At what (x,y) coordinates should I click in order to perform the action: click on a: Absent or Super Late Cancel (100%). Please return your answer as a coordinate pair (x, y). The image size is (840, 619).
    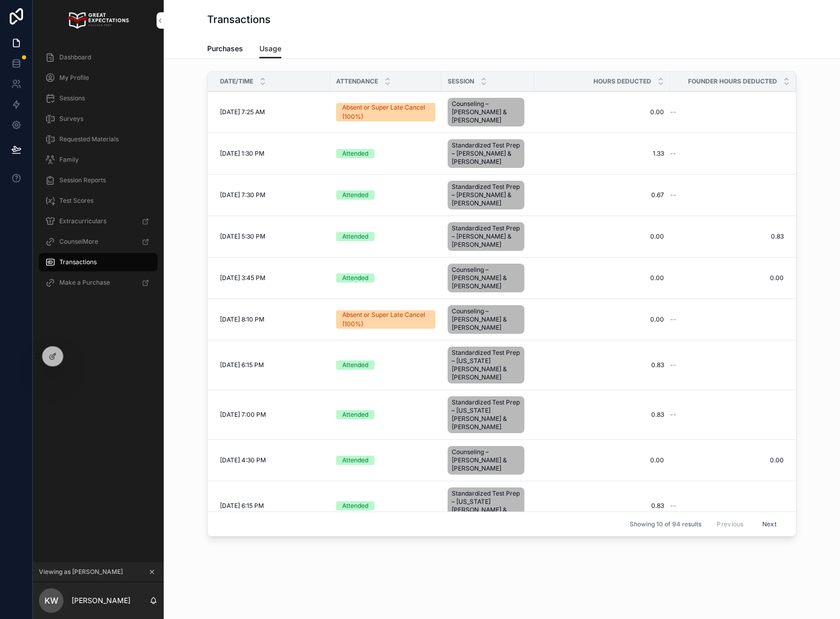
    Looking at the image, I should click on (385, 320).